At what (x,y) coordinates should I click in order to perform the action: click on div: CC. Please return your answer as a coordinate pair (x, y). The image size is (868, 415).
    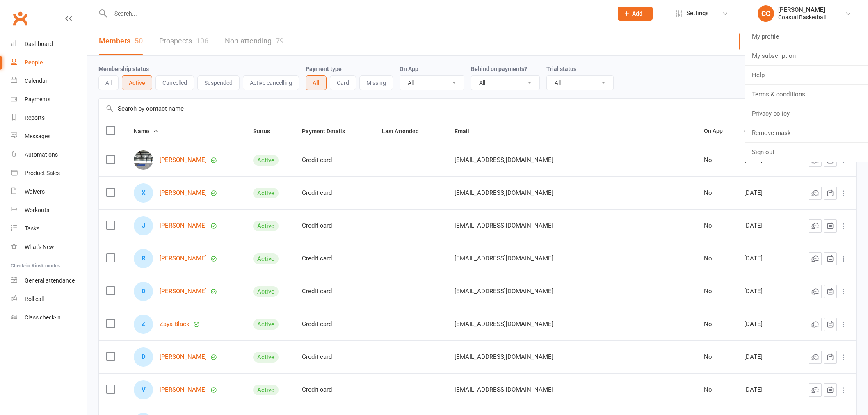
    Looking at the image, I should click on (766, 14).